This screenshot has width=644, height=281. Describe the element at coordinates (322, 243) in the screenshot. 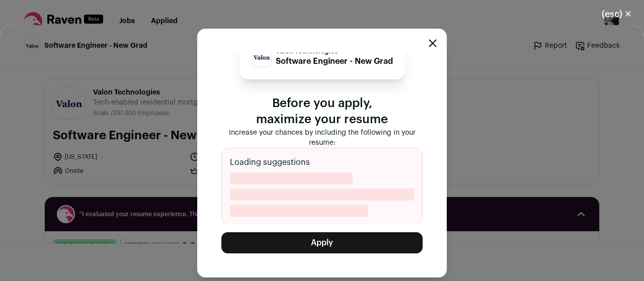

I see `button: Apply` at that location.